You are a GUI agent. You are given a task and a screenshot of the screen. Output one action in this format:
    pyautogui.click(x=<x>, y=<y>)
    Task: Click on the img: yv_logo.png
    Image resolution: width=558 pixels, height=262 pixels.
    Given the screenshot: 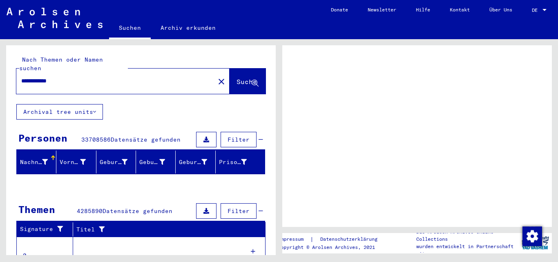 What is the action you would take?
    pyautogui.click(x=536, y=243)
    